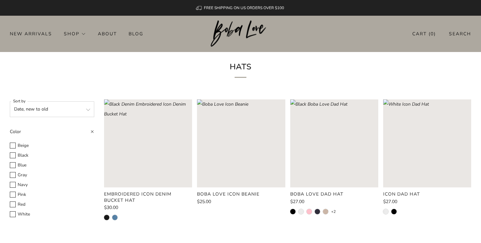 Image resolution: width=481 pixels, height=243 pixels. Describe the element at coordinates (148, 208) in the screenshot. I see `a: $30.00` at that location.